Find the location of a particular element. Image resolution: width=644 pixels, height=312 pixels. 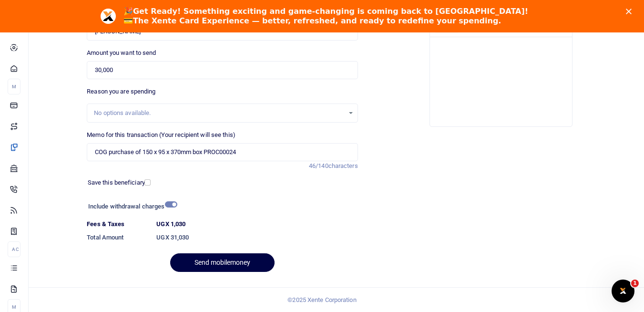

label: Amount you want to send is located at coordinates (121, 53).